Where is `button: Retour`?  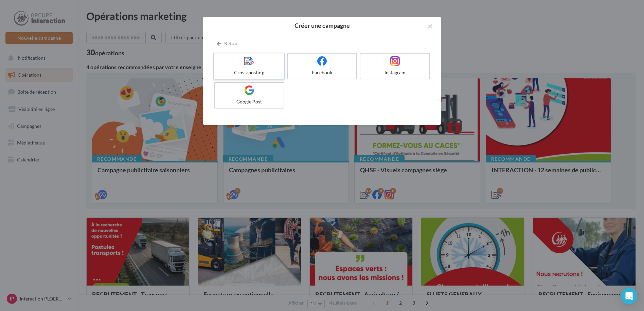
button: Retour is located at coordinates (228, 44).